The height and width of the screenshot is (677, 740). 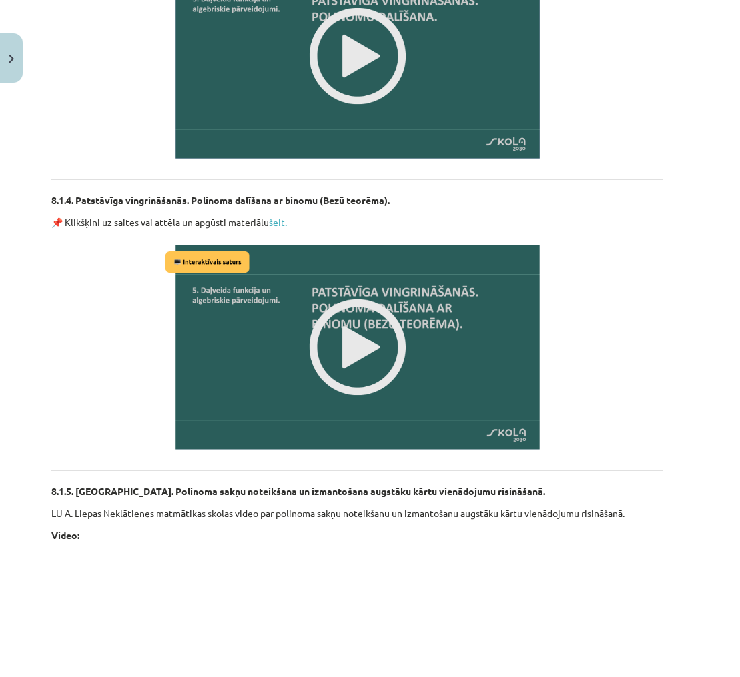 I want to click on img: icon-close-lesson-0947bae3869378f0d4975bcd49f059093ad1ed9edebbc8119c70593378902aed.svg, so click(x=11, y=59).